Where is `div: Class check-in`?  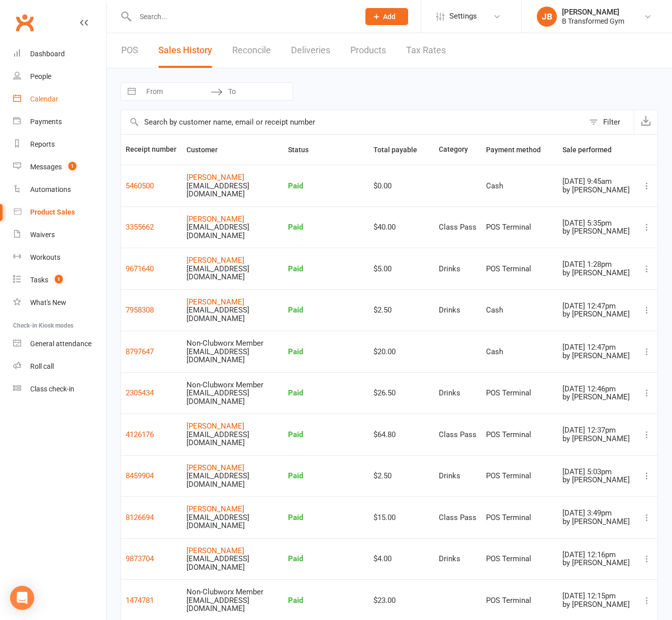 div: Class check-in is located at coordinates (52, 389).